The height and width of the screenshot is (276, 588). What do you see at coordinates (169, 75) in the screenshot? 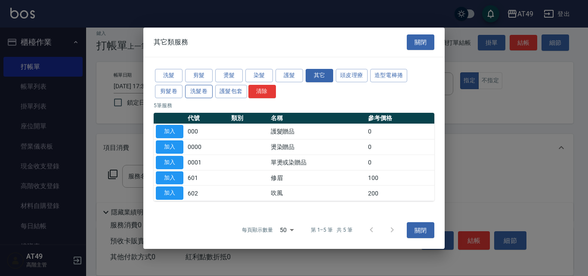
I see `button: 洗髮` at bounding box center [169, 75].